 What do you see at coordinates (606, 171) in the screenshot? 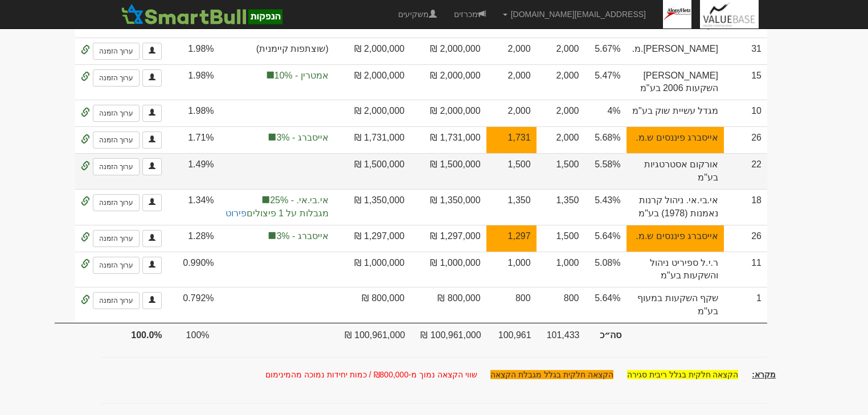
I see `td: 5.58%` at bounding box center [606, 171].